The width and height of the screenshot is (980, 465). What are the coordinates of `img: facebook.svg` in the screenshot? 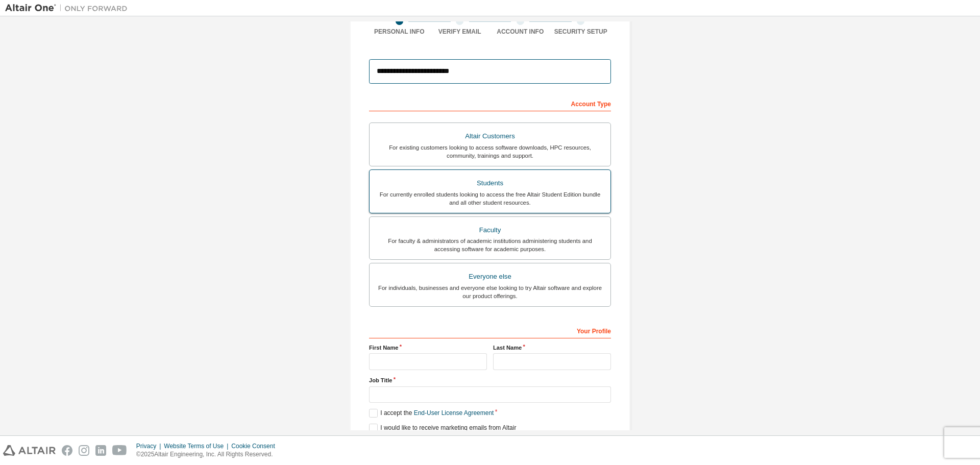 It's located at (67, 450).